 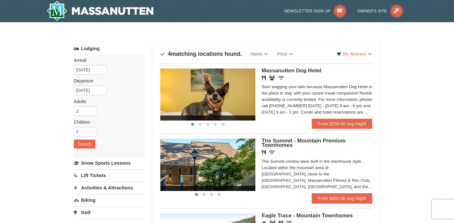 I want to click on label: Departure, so click(x=107, y=81).